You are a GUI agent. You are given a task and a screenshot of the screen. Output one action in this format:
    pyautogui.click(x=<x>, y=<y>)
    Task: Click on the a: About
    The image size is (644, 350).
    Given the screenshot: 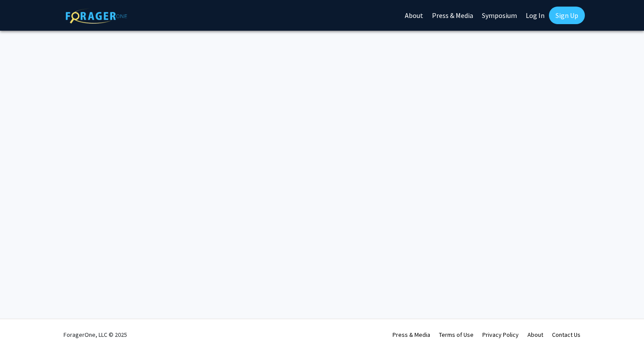 What is the action you would take?
    pyautogui.click(x=535, y=335)
    